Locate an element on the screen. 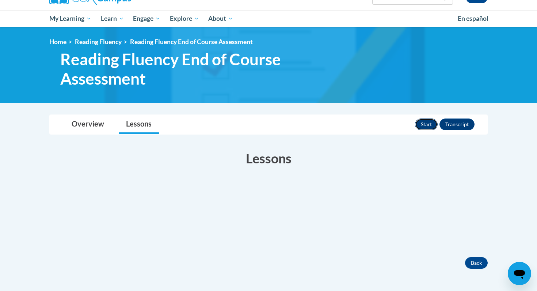 The width and height of the screenshot is (537, 291). a: Learn is located at coordinates (112, 19).